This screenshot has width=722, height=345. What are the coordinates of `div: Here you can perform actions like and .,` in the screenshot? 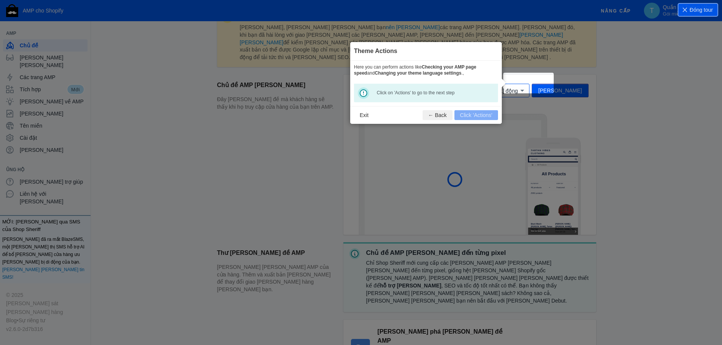 It's located at (426, 83).